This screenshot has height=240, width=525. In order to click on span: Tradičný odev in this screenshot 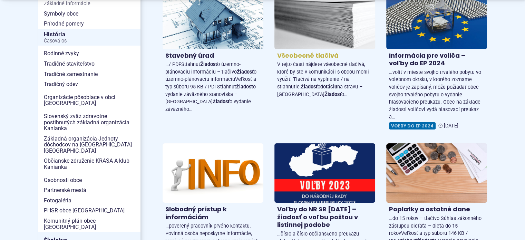, I will do `click(89, 84)`.